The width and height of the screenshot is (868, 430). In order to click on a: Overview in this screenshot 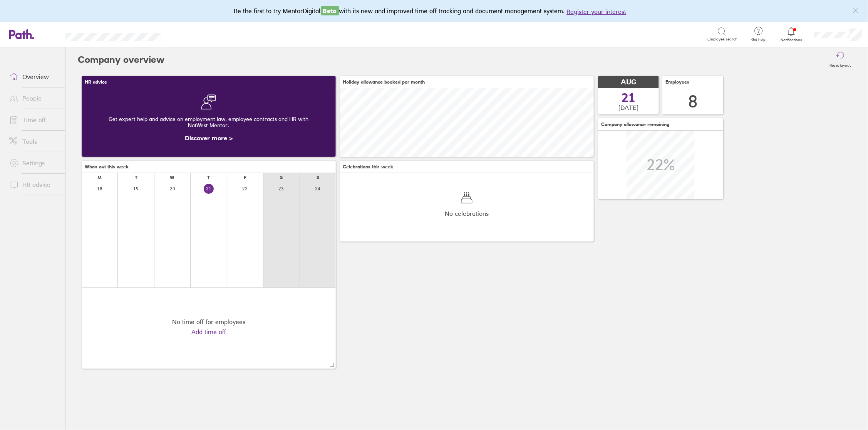, I will do `click(34, 77)`.